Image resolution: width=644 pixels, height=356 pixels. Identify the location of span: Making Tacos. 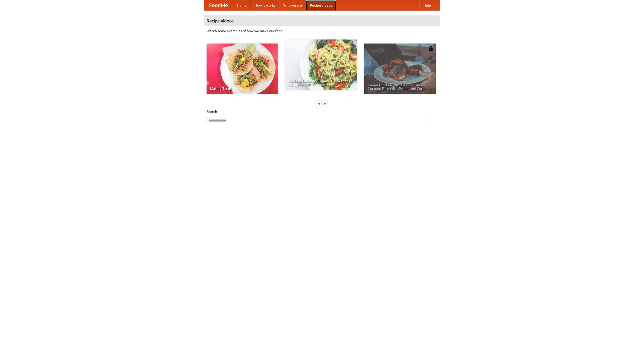
(242, 89).